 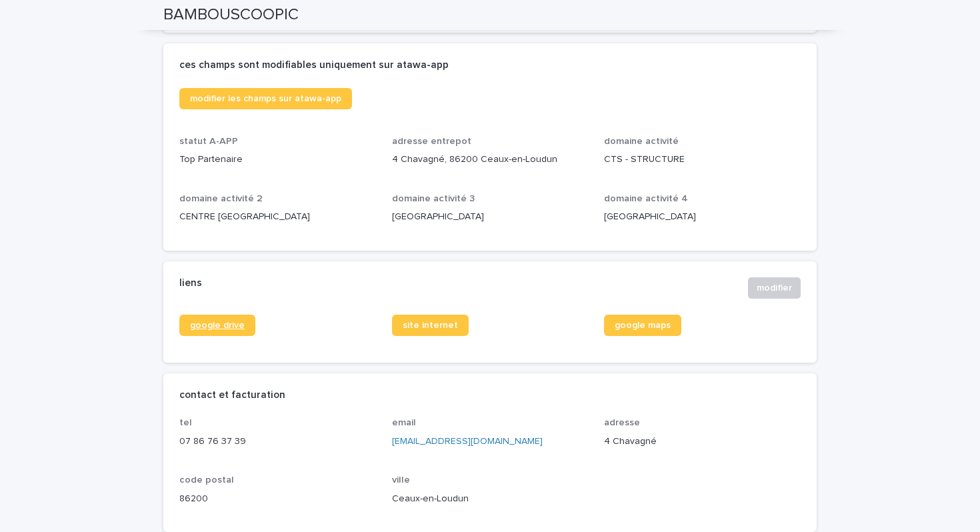 What do you see at coordinates (217, 326) in the screenshot?
I see `a: google drive` at bounding box center [217, 326].